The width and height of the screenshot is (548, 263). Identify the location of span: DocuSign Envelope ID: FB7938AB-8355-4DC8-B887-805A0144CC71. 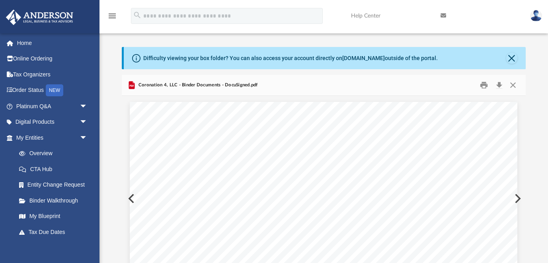
(219, 111).